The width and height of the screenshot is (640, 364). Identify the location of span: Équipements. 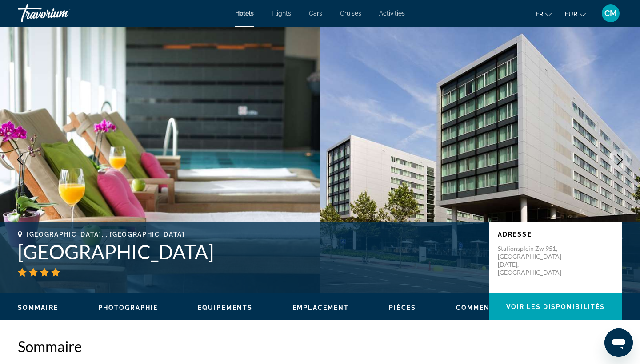
(225, 308).